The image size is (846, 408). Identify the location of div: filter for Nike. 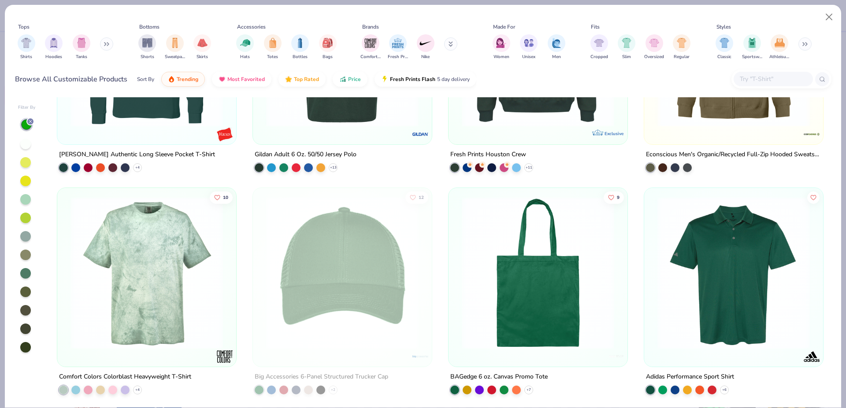
(426, 47).